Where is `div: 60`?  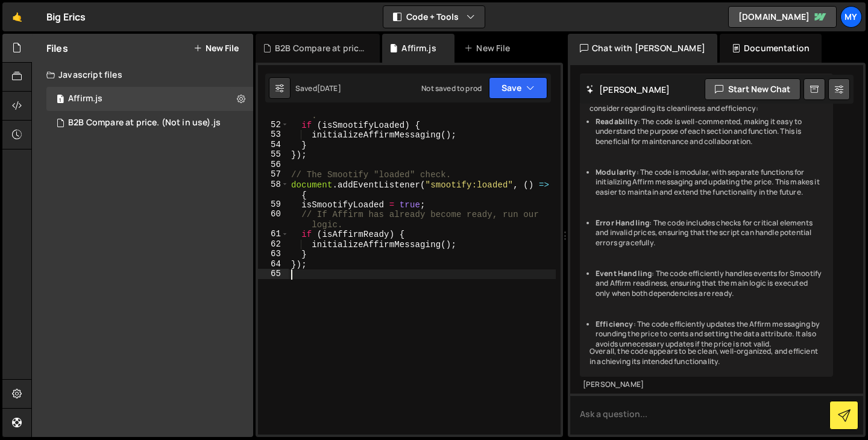
div: 60 is located at coordinates (273, 219).